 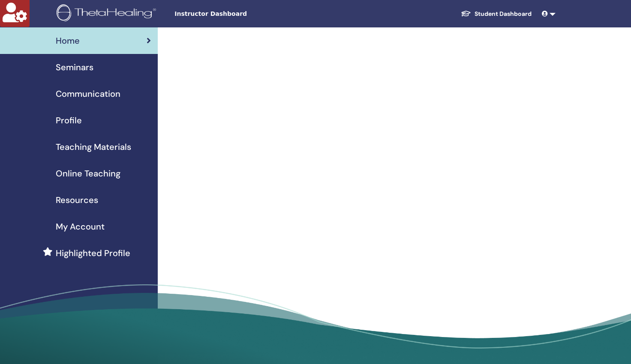 I want to click on img: graduation-cap-white.svg, so click(x=466, y=13).